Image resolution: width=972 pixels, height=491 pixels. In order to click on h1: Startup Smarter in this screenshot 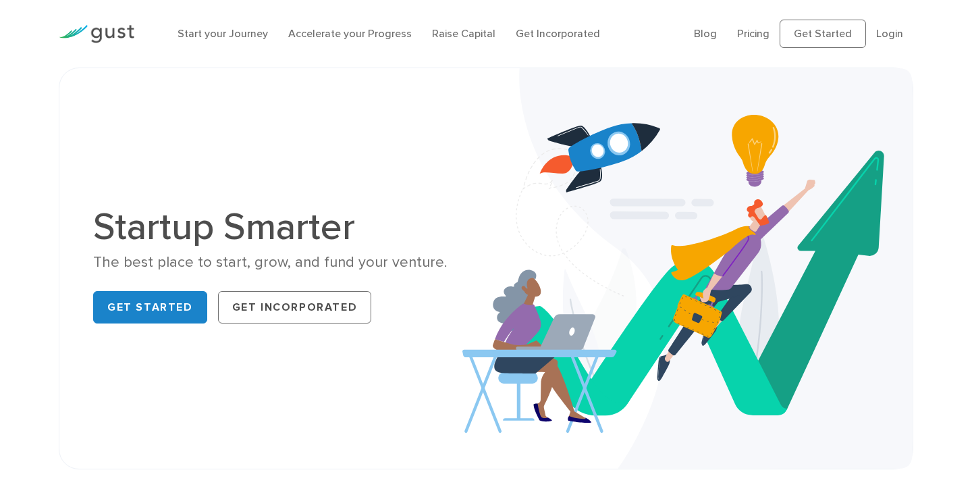, I will do `click(284, 227)`.